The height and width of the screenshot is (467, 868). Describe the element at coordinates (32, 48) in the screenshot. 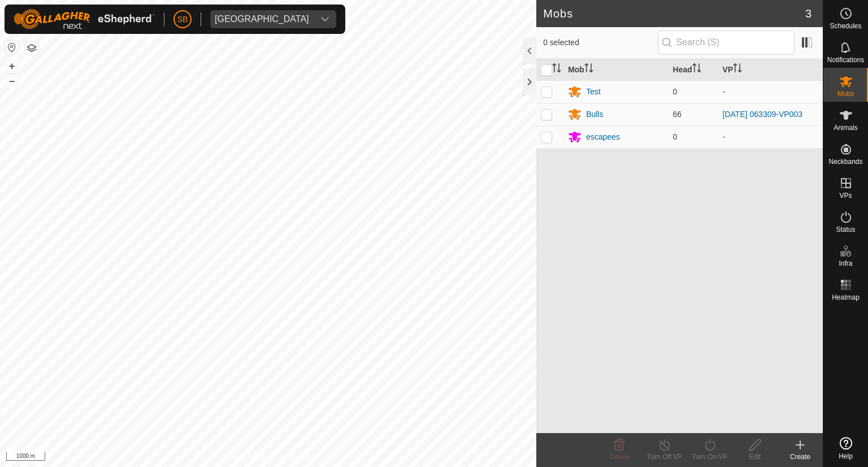

I see `button: Map Layers` at that location.